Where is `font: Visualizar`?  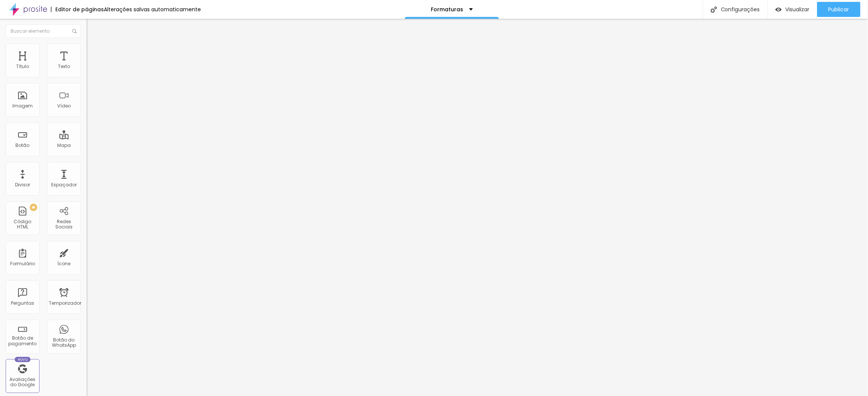 font: Visualizar is located at coordinates (797, 9).